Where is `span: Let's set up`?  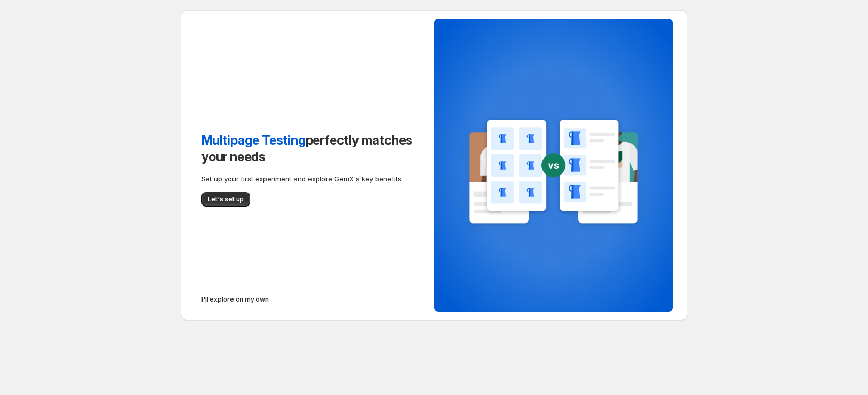 span: Let's set up is located at coordinates (226, 200).